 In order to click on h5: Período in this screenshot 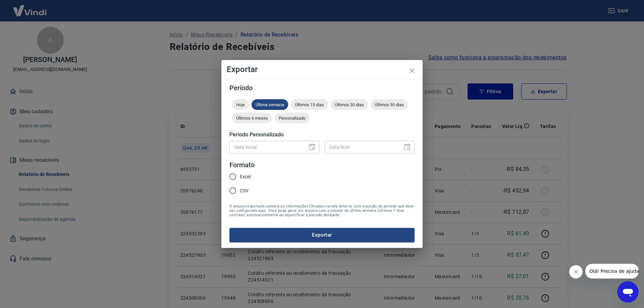, I will do `click(322, 88)`.